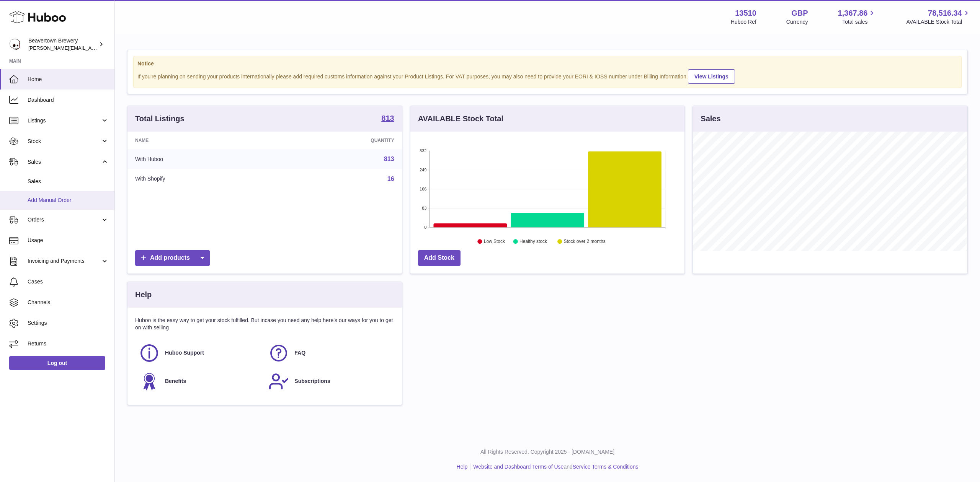  Describe the element at coordinates (68, 200) in the screenshot. I see `span: Add Manual Order` at that location.